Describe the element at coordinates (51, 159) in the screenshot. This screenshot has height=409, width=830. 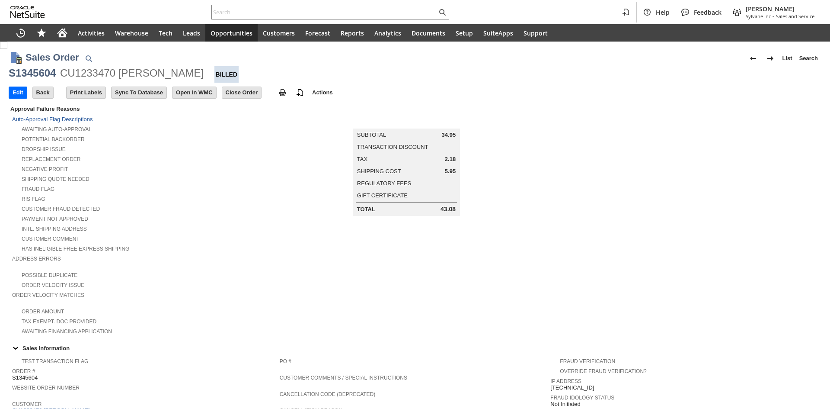
I see `a: Replacement Order` at that location.